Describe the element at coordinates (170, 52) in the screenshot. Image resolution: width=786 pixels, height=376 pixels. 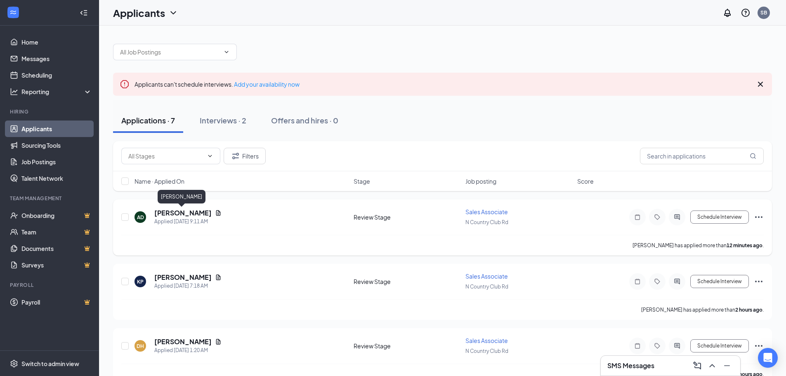
I see `input: All Job Postings` at that location.